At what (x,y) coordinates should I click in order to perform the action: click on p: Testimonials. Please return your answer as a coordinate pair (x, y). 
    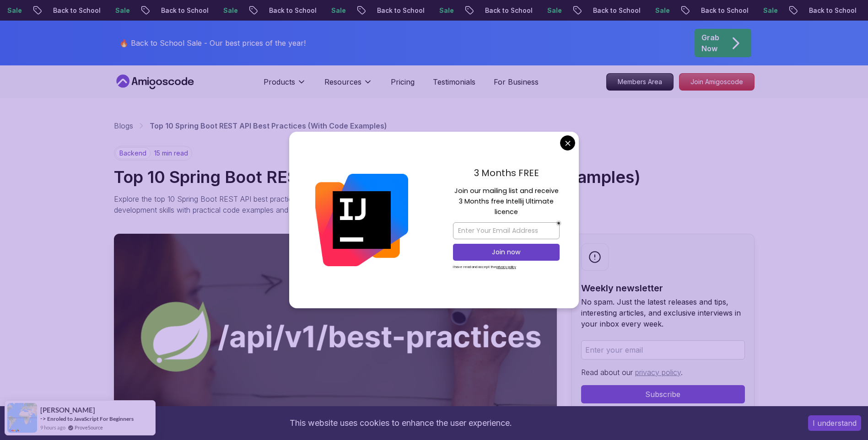
    Looking at the image, I should click on (454, 82).